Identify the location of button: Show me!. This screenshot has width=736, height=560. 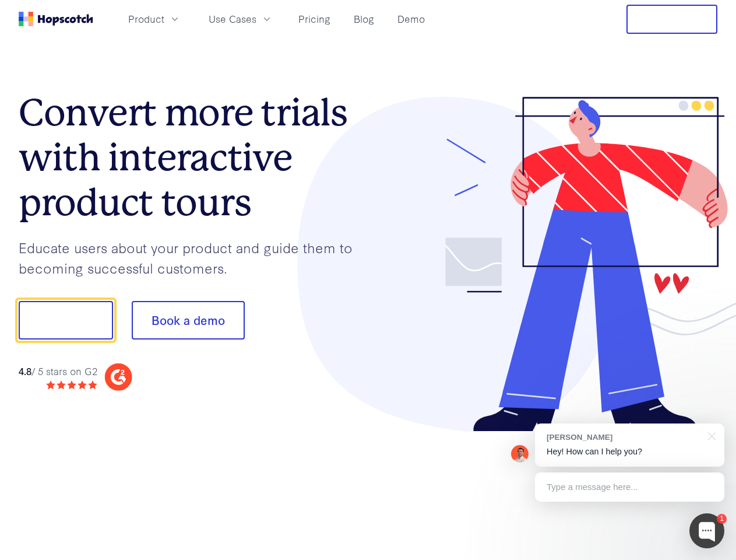
(66, 320).